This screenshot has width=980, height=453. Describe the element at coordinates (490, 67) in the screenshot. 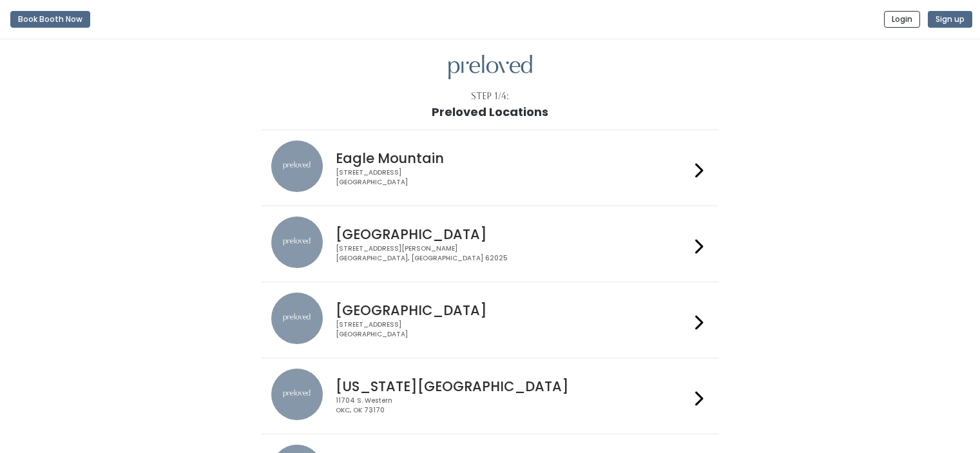

I see `img: preloved logo` at that location.